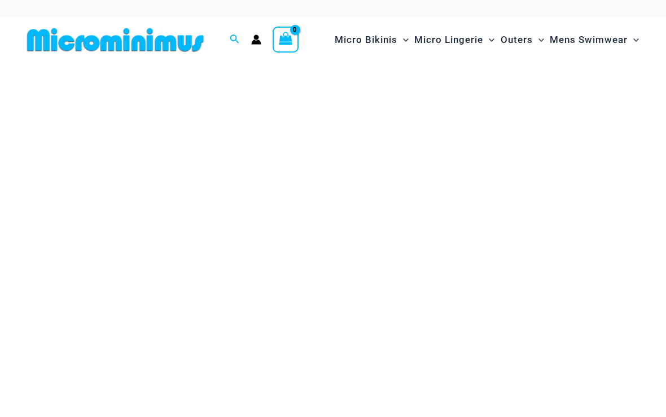 This screenshot has width=666, height=417. Describe the element at coordinates (522, 40) in the screenshot. I see `a: OutersMenu ToggleMenu Toggle` at that location.